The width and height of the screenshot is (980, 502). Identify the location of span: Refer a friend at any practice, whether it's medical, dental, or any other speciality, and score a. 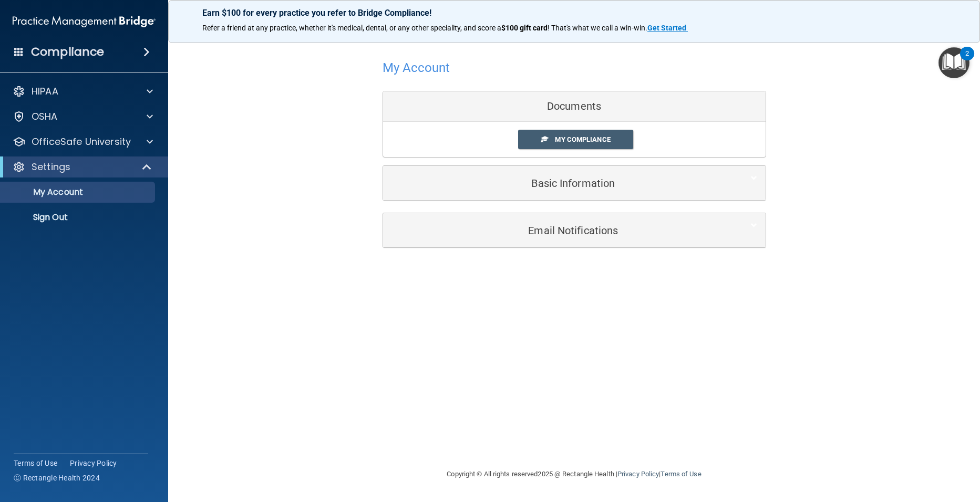
(351, 28).